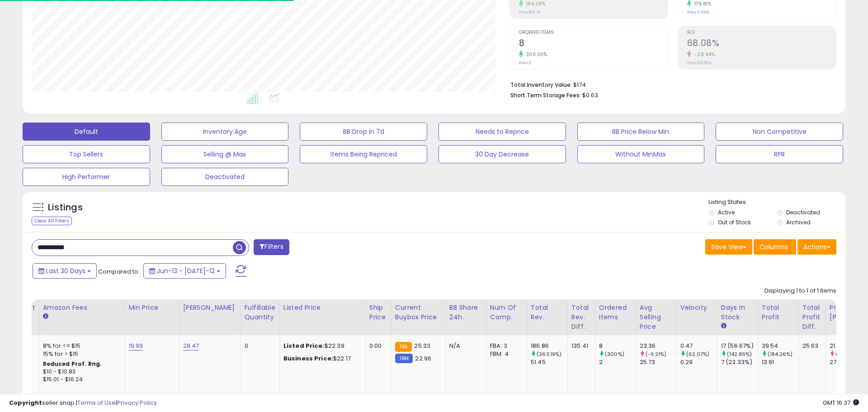 The image size is (868, 412). Describe the element at coordinates (699, 362) in the screenshot. I see `div: 0.29` at that location.